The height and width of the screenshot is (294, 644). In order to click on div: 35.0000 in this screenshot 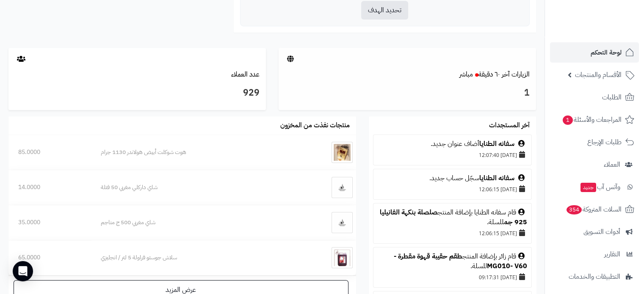, I will do `click(49, 222)`.